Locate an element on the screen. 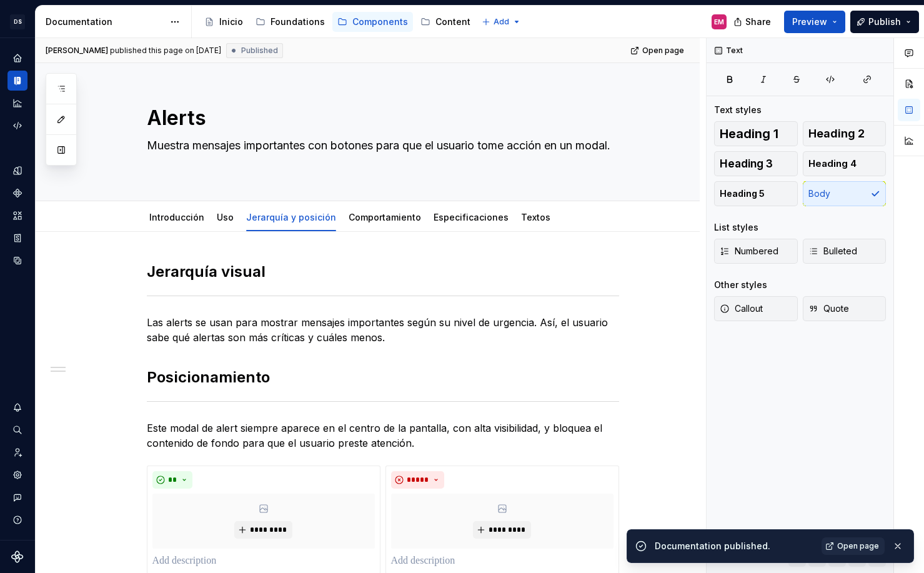 This screenshot has height=573, width=924. div: Inicio is located at coordinates (231, 22).